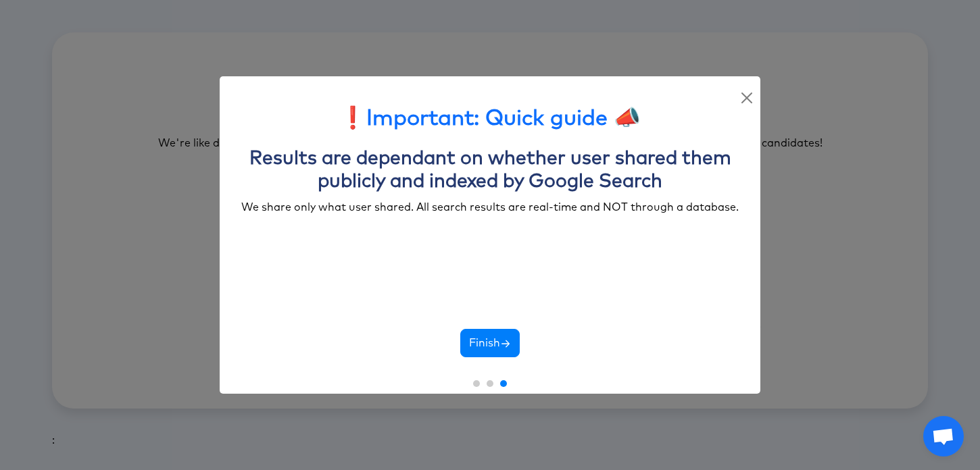 Image resolution: width=980 pixels, height=470 pixels. Describe the element at coordinates (490, 207) in the screenshot. I see `div: We share only what user shared. All search results are real-time and NOT through a database.` at that location.